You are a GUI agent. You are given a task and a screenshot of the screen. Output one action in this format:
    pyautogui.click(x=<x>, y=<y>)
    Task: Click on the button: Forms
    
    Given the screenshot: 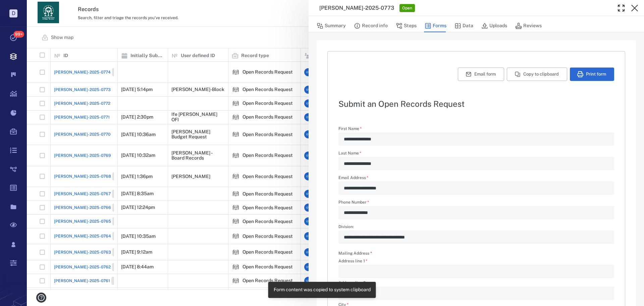 What is the action you would take?
    pyautogui.click(x=435, y=26)
    